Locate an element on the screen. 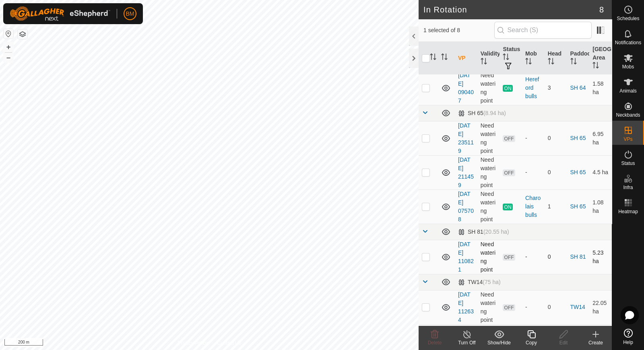 The height and width of the screenshot is (350, 644). span: Help is located at coordinates (628, 343).